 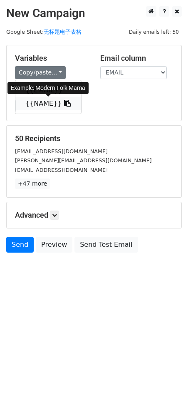 I want to click on h2: New Campaign, so click(x=94, y=13).